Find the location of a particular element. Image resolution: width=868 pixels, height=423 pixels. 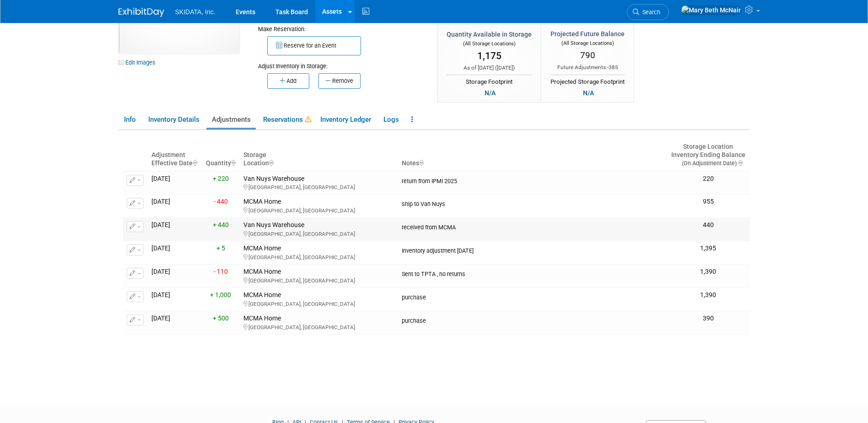

div: 390 is located at coordinates (708, 319).